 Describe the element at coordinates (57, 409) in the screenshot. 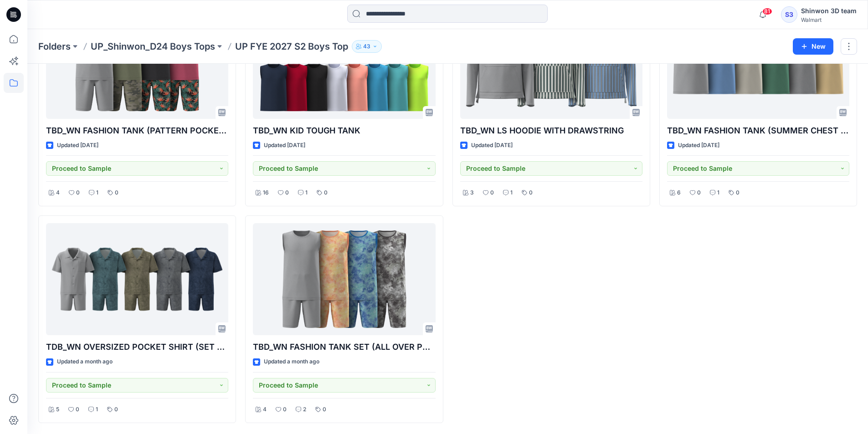

I see `p: 5` at that location.